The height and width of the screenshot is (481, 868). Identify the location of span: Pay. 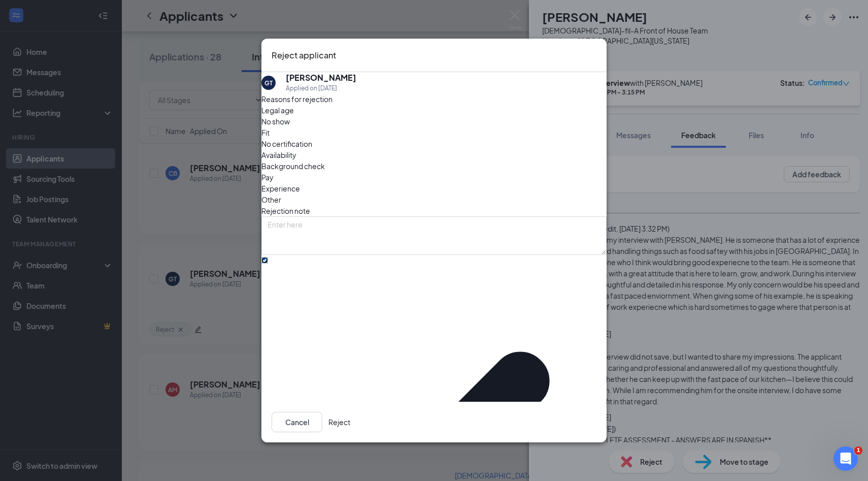
(267, 177).